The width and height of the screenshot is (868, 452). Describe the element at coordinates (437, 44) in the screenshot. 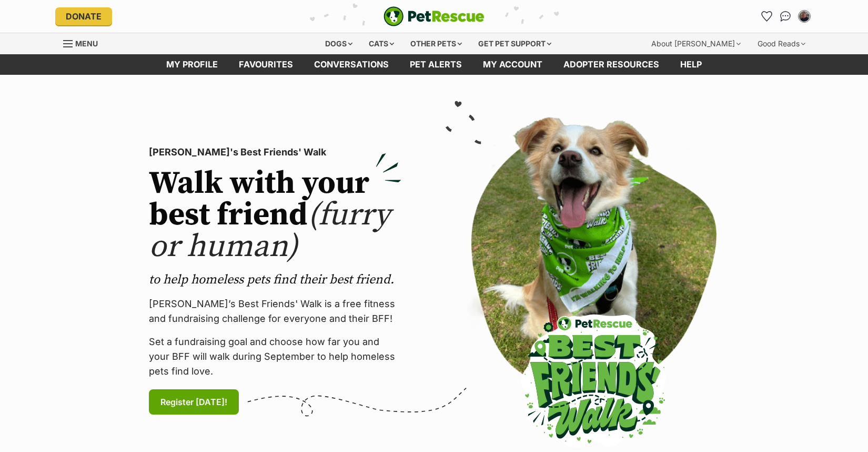

I see `div: Other pets` at that location.